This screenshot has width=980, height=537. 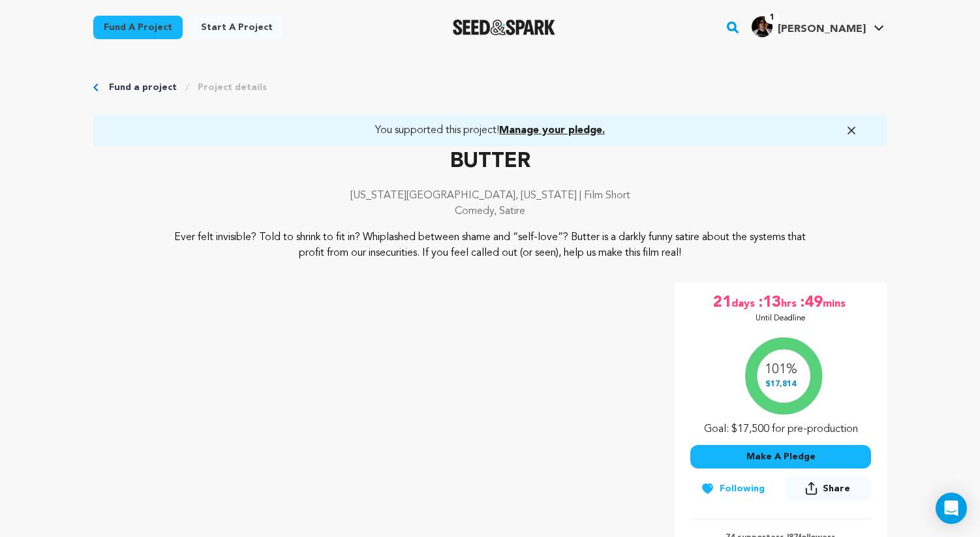 What do you see at coordinates (490, 162) in the screenshot?
I see `p: BUTTER` at bounding box center [490, 162].